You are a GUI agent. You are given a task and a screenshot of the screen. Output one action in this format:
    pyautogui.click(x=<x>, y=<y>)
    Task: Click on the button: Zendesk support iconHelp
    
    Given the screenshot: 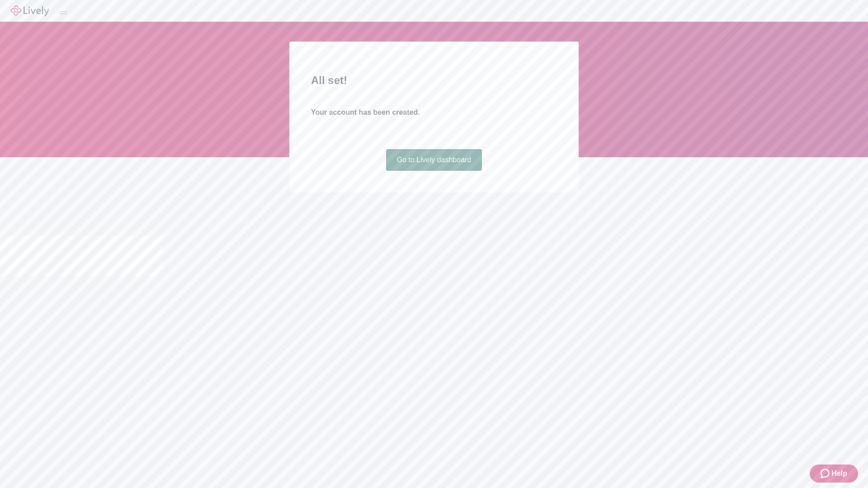 What is the action you would take?
    pyautogui.click(x=833, y=474)
    